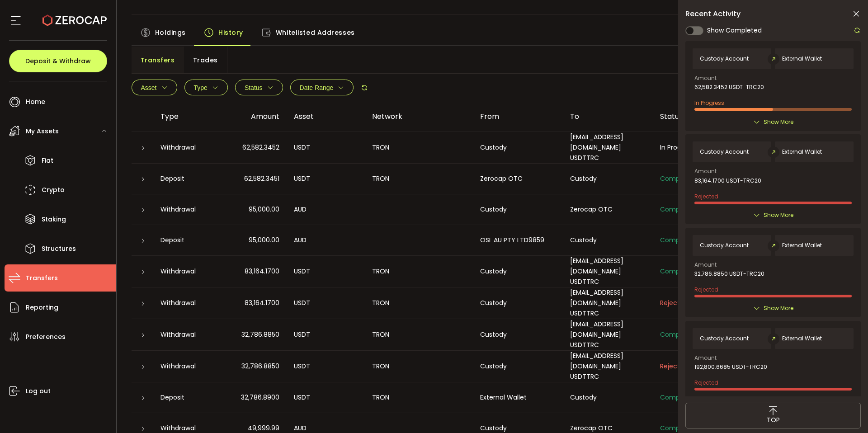 Image resolution: width=868 pixels, height=433 pixels. I want to click on span: 32,786.8900, so click(260, 397).